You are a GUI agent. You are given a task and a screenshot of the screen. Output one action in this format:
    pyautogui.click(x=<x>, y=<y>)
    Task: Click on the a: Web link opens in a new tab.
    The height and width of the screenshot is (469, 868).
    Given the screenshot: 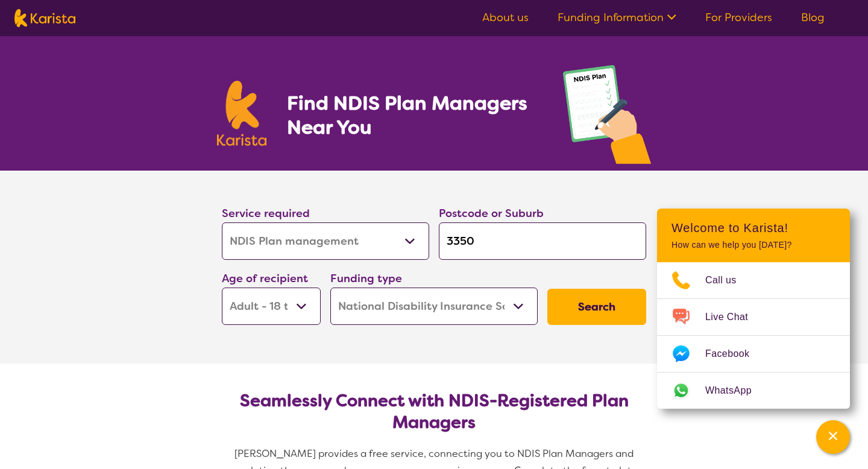 What is the action you would take?
    pyautogui.click(x=753, y=391)
    